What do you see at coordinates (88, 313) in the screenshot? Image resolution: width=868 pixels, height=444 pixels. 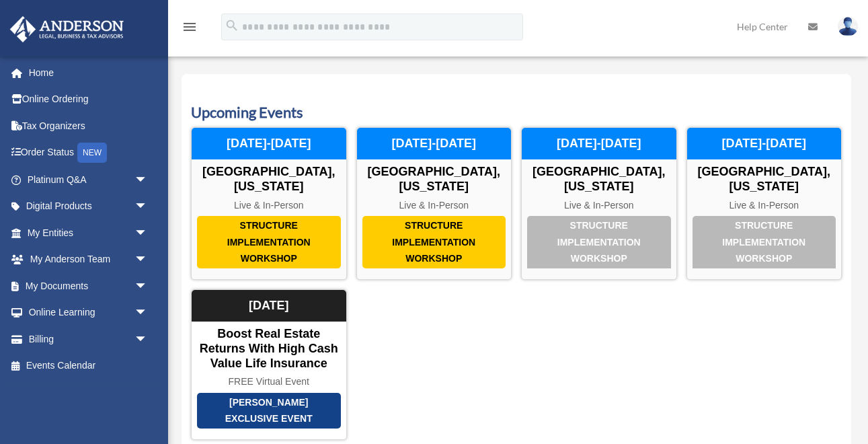 I see `a: Online Learningarrow_drop_down` at bounding box center [88, 313].